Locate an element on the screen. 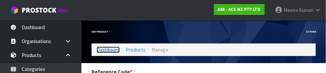 The width and height of the screenshot is (326, 73). a: A06 - ACS NZ PTY LTD is located at coordinates (239, 9).